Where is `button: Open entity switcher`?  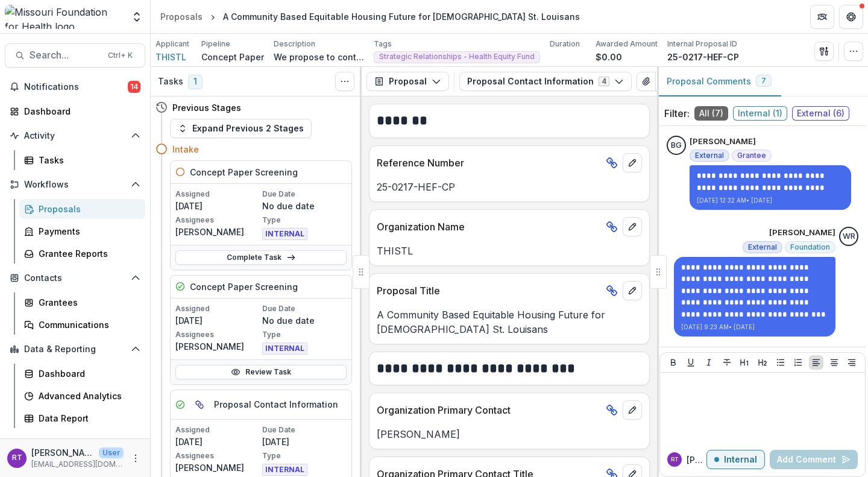 button: Open entity switcher is located at coordinates (137, 17).